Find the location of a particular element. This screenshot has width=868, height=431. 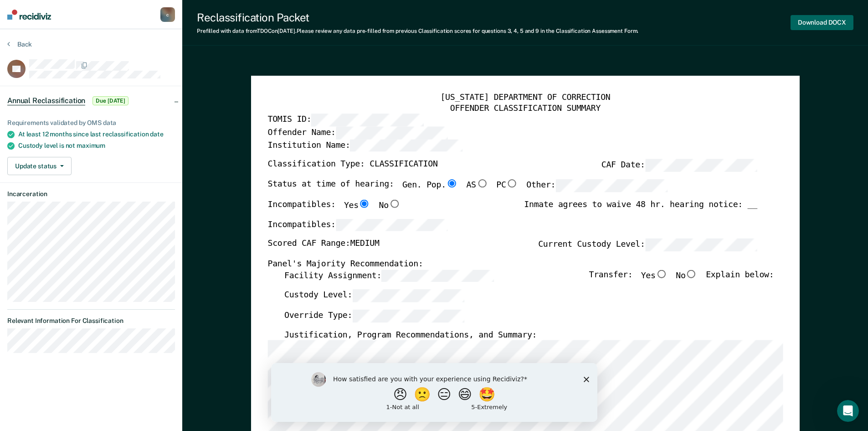

dt: Relevant Information For Classification is located at coordinates (91, 320).